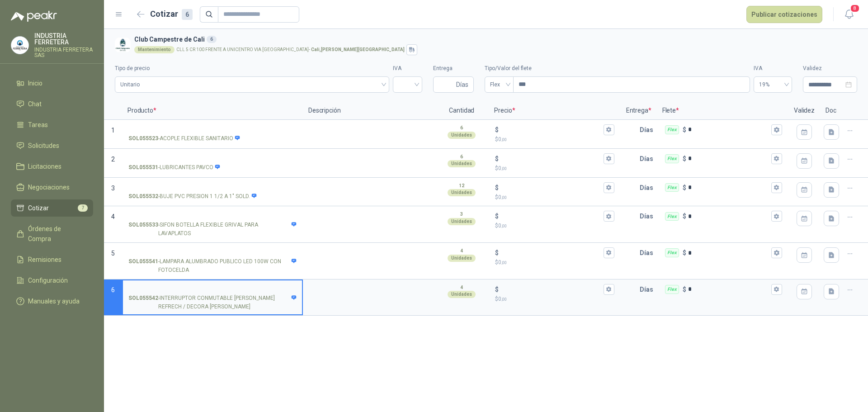  What do you see at coordinates (461, 111) in the screenshot?
I see `p: Cantidad` at bounding box center [461, 111].